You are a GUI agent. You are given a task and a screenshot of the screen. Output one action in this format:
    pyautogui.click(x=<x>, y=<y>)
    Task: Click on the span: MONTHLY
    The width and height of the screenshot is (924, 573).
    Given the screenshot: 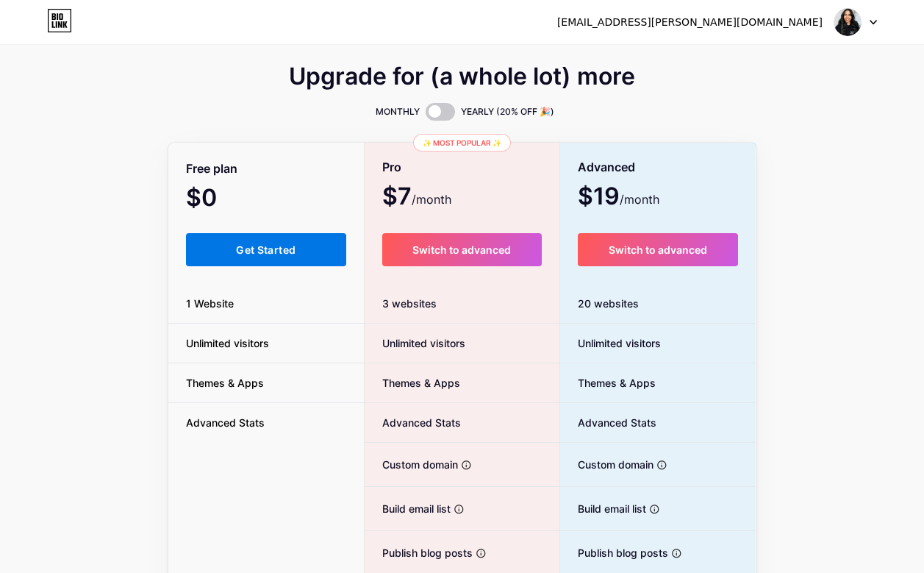 What is the action you would take?
    pyautogui.click(x=398, y=112)
    